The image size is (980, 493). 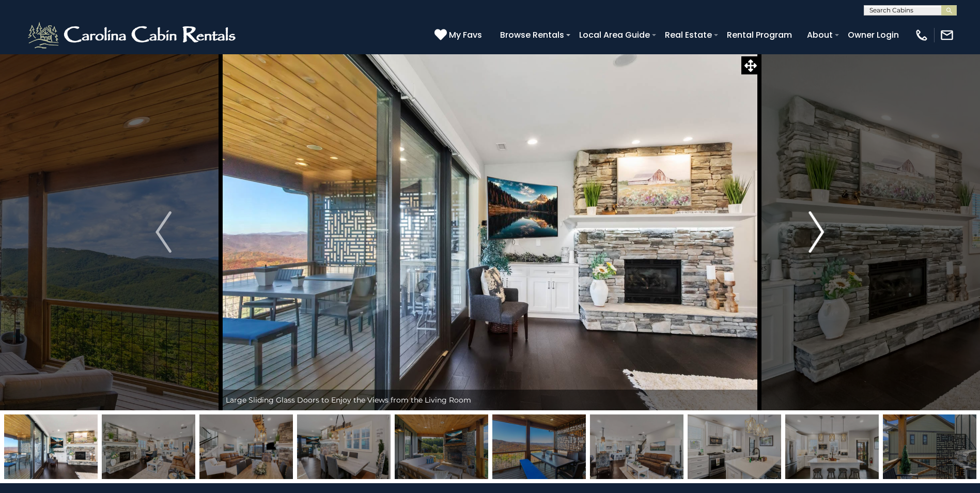 What do you see at coordinates (133, 35) in the screenshot?
I see `img: White-1-2.png` at bounding box center [133, 35].